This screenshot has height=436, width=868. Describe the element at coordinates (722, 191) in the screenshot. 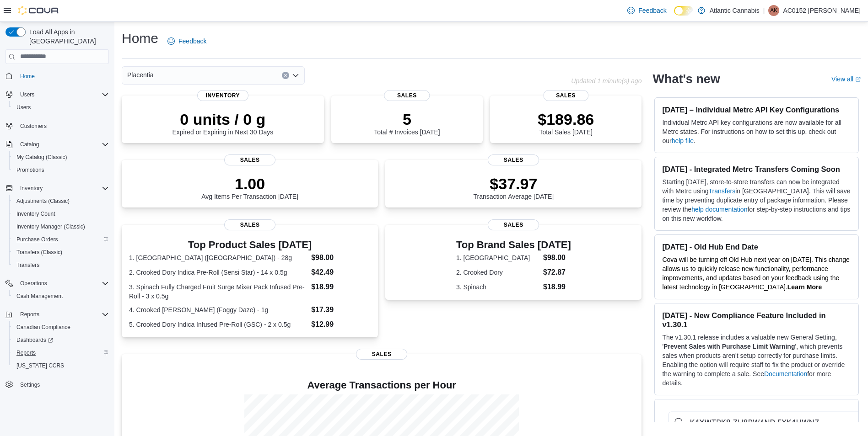

I see `a: Transfers` at that location.